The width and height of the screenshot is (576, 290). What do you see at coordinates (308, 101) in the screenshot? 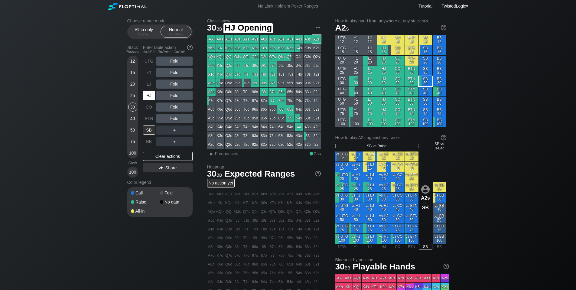
I see `div: 73s` at bounding box center [308, 101].